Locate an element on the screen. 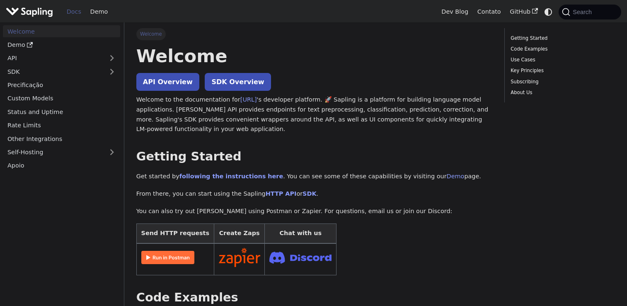 This screenshot has width=627, height=306. a: GitHub is located at coordinates (523, 12).